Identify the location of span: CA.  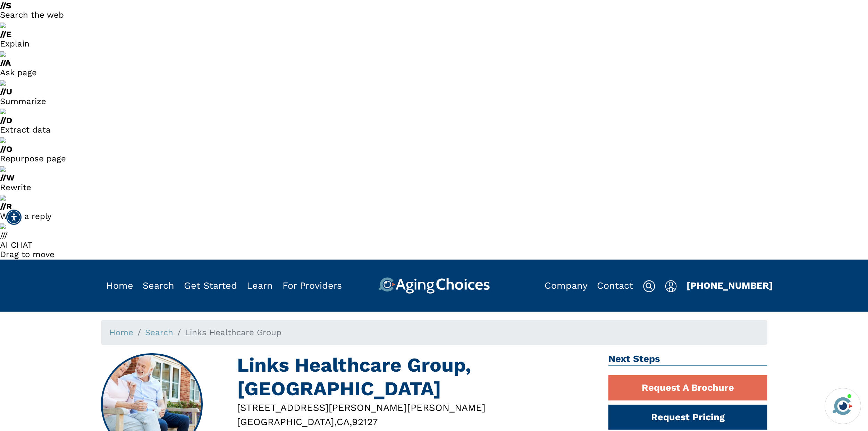
(343, 421).